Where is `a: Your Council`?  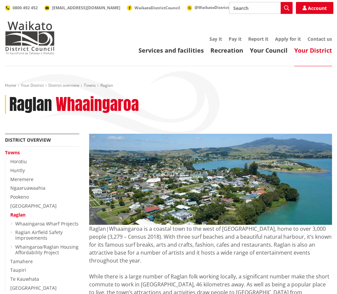 a: Your Council is located at coordinates (269, 50).